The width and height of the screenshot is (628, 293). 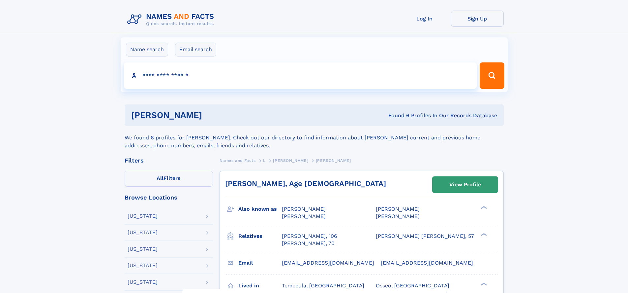 What do you see at coordinates (260, 209) in the screenshot?
I see `h3: Also known as` at bounding box center [260, 209].